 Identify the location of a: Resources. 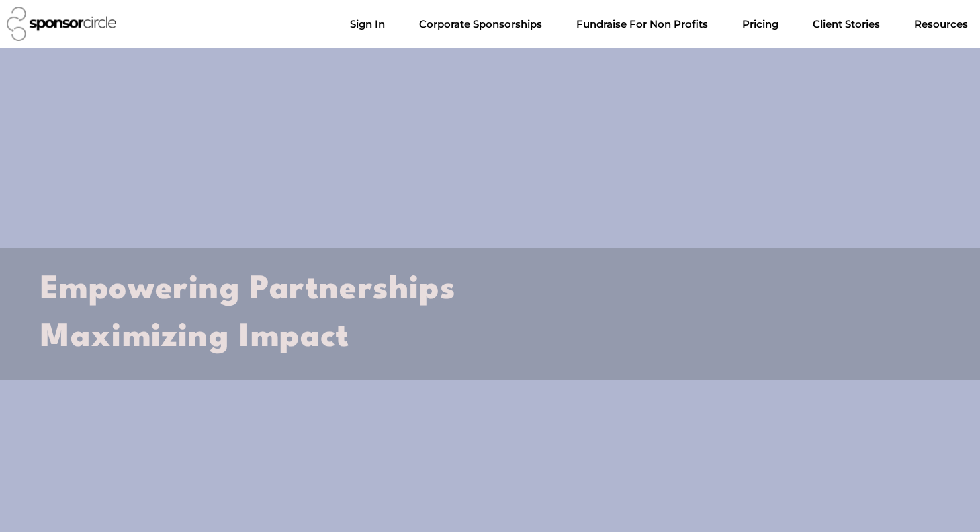
(942, 24).